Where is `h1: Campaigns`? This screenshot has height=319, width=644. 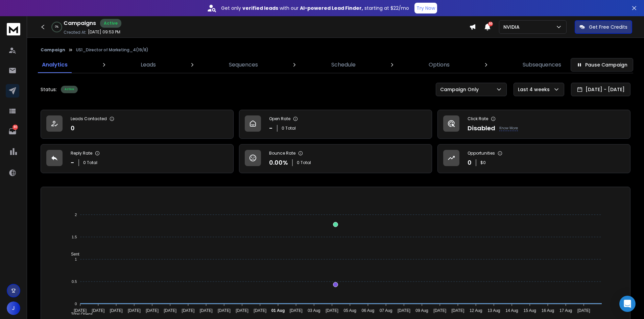 h1: Campaigns is located at coordinates (80, 23).